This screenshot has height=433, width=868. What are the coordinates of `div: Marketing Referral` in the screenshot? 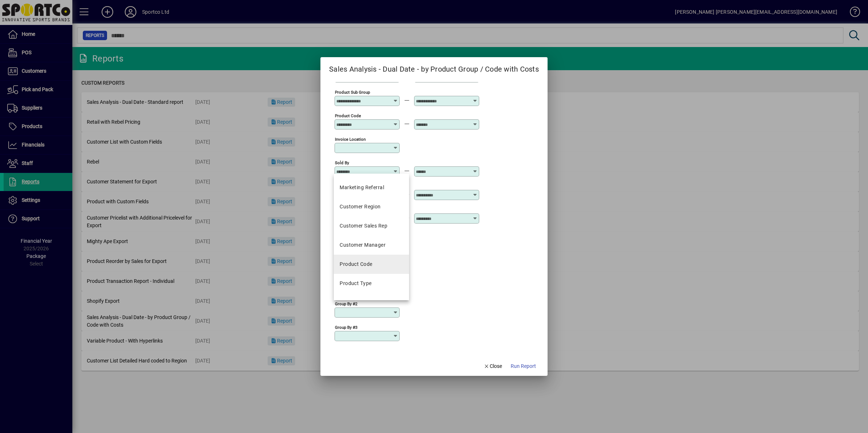 It's located at (362, 187).